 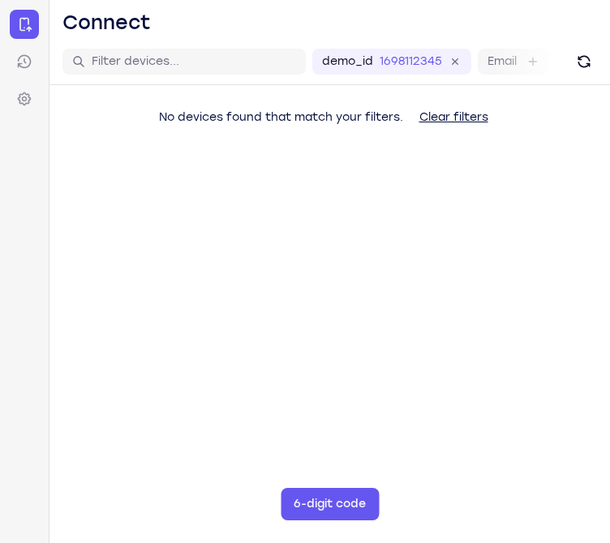 I want to click on a: Connect, so click(x=24, y=24).